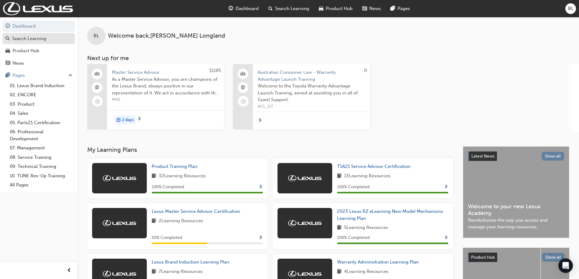 The height and width of the screenshot is (279, 579). I want to click on span: Lexus Brand Induction Learning Plan, so click(190, 262).